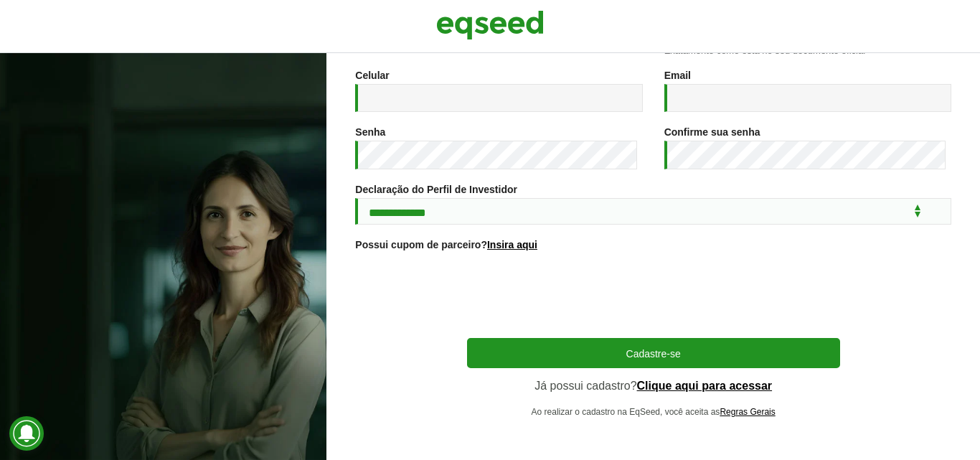 This screenshot has height=460, width=980. I want to click on label: Confirme sua senha, so click(712, 132).